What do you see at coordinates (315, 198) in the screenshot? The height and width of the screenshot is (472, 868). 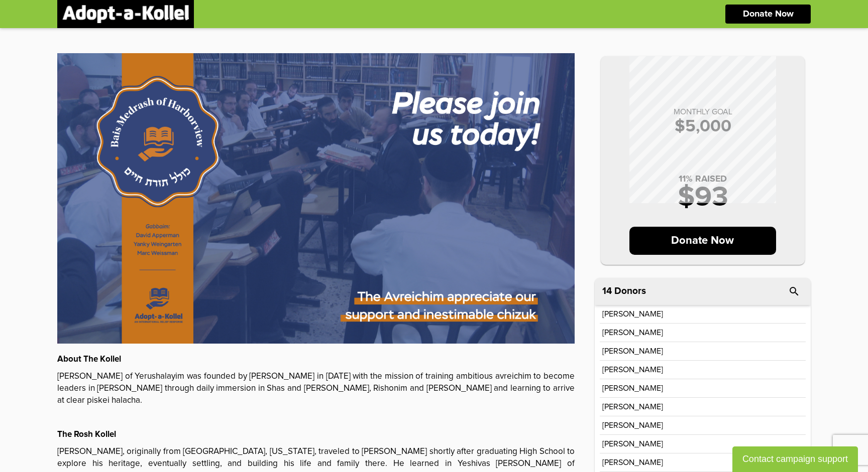 I see `img: kl1nGDe0pC.6pq9T4Cnmy.jpg` at bounding box center [315, 198].